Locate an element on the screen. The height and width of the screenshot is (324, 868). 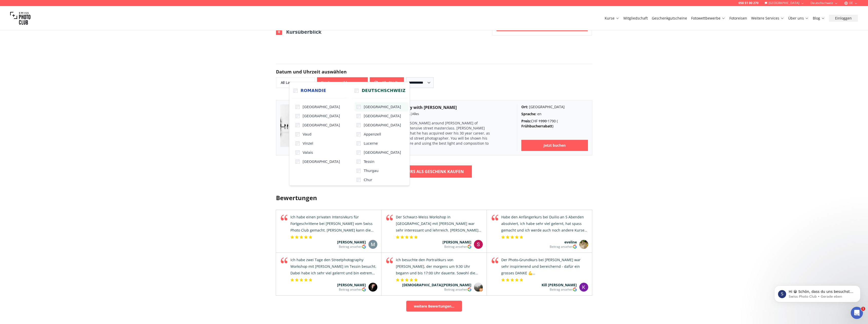
input: Chur is located at coordinates (358, 180).